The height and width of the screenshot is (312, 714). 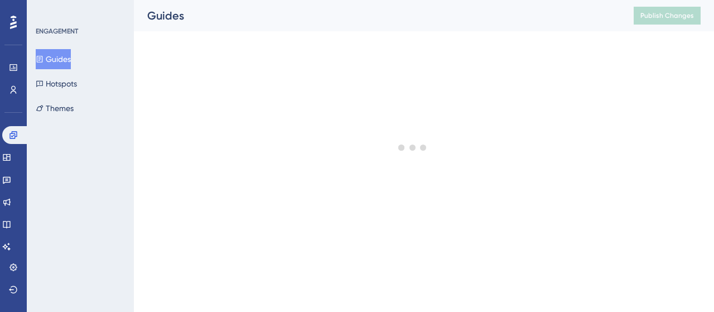 What do you see at coordinates (57, 31) in the screenshot?
I see `div: ENGAGEMENT` at bounding box center [57, 31].